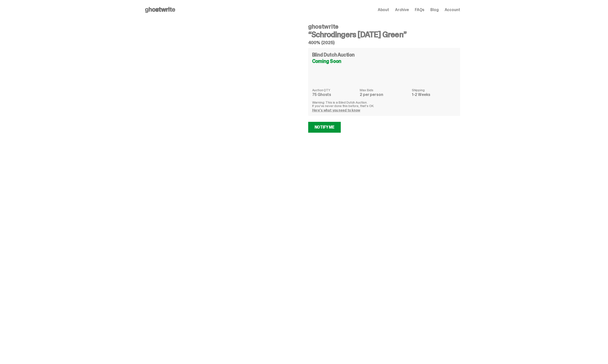 The image size is (608, 364). Describe the element at coordinates (384, 90) in the screenshot. I see `dt: Max Bids` at that location.